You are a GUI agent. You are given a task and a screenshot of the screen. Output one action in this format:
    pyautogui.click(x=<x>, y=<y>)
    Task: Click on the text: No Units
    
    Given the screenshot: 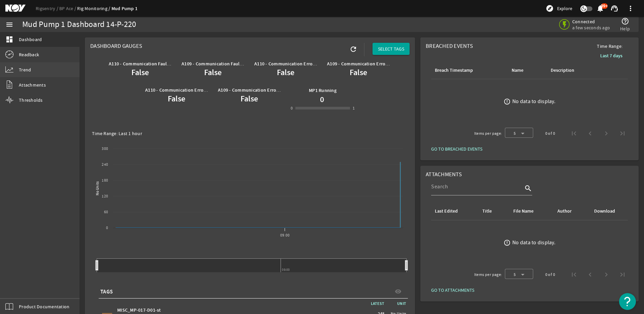 What is the action you would take?
    pyautogui.click(x=97, y=188)
    